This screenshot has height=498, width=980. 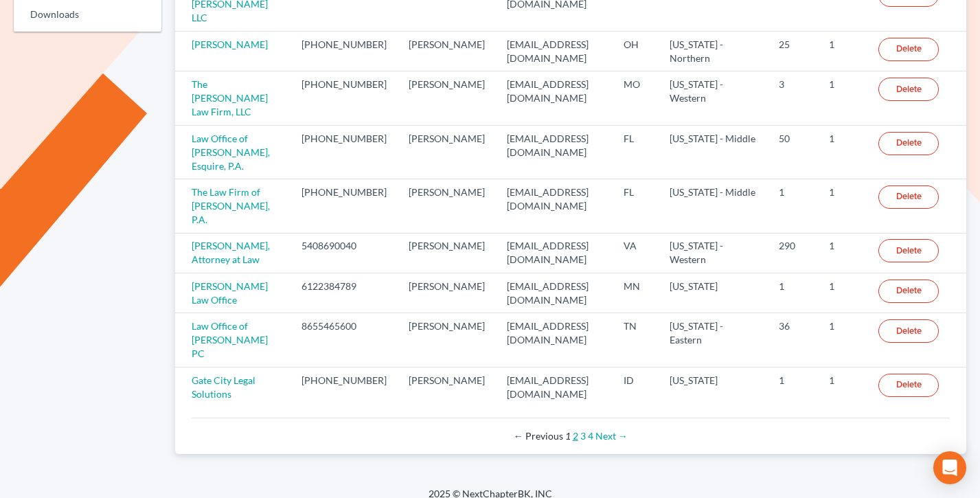 I want to click on td: 36, so click(x=792, y=340).